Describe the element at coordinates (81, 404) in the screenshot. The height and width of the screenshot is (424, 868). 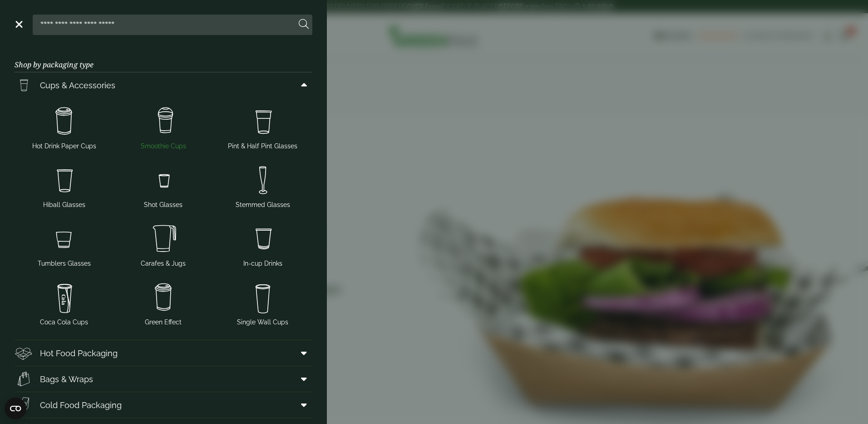
I see `span: Cold Food Packaging` at that location.